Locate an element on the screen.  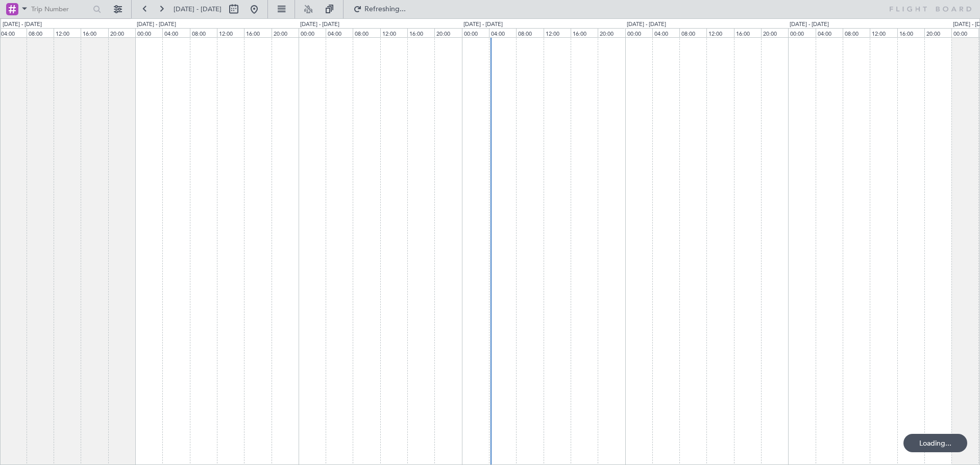
button: Refreshing... is located at coordinates (379, 9).